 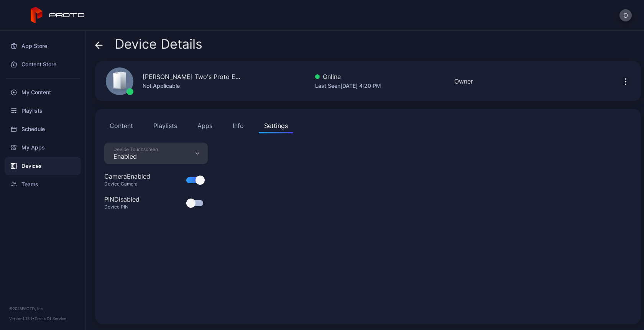 What do you see at coordinates (43, 92) in the screenshot?
I see `a: My Content` at bounding box center [43, 92].